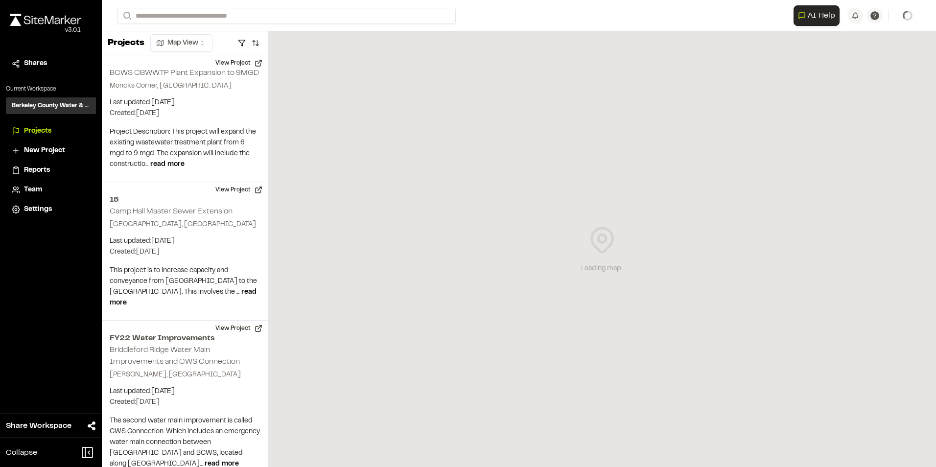 This screenshot has height=467, width=936. I want to click on h2: 15, so click(185, 200).